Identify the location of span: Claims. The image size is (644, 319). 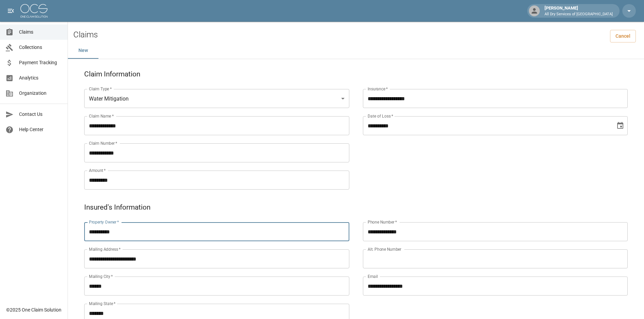
(40, 32).